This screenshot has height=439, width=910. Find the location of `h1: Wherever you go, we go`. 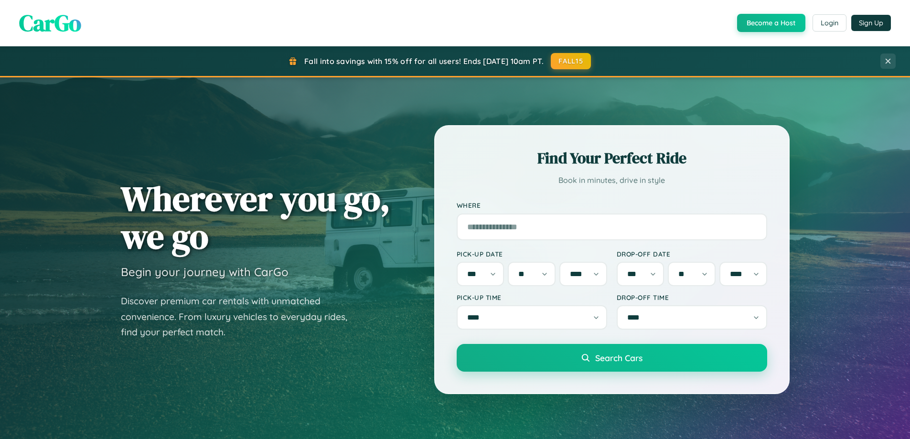

h1: Wherever you go, we go is located at coordinates (256, 217).